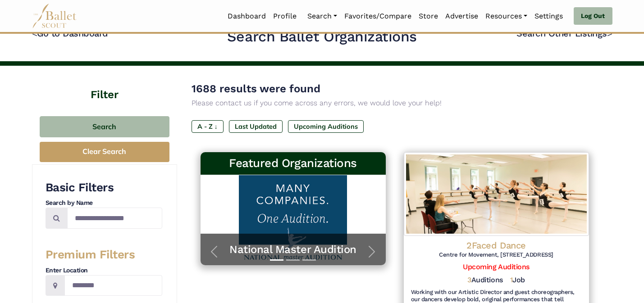  I want to click on h5: National Master Audition, so click(293, 250).